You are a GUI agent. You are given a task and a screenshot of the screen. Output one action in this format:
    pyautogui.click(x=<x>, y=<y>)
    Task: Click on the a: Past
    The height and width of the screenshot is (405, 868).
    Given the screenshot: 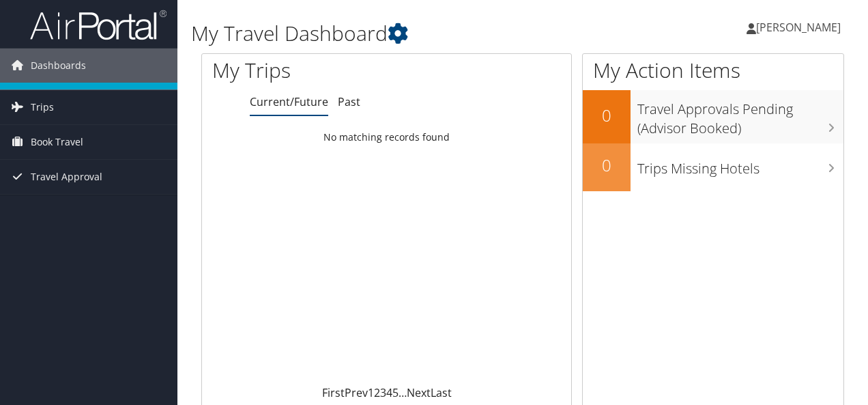 What is the action you would take?
    pyautogui.click(x=349, y=102)
    